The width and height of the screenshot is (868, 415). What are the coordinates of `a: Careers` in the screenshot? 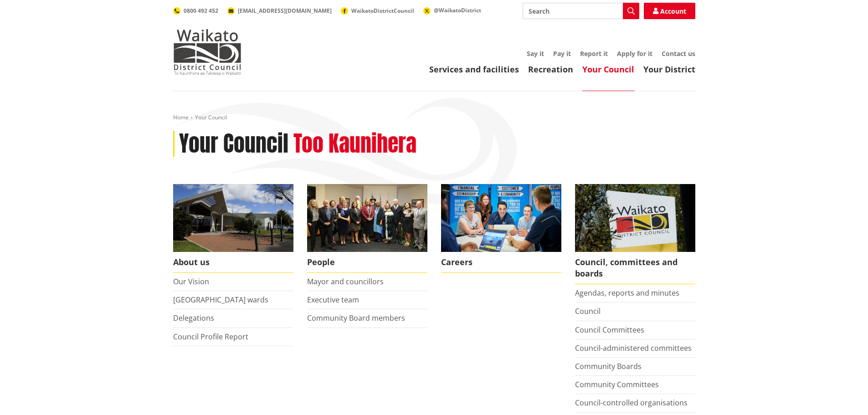 It's located at (501, 228).